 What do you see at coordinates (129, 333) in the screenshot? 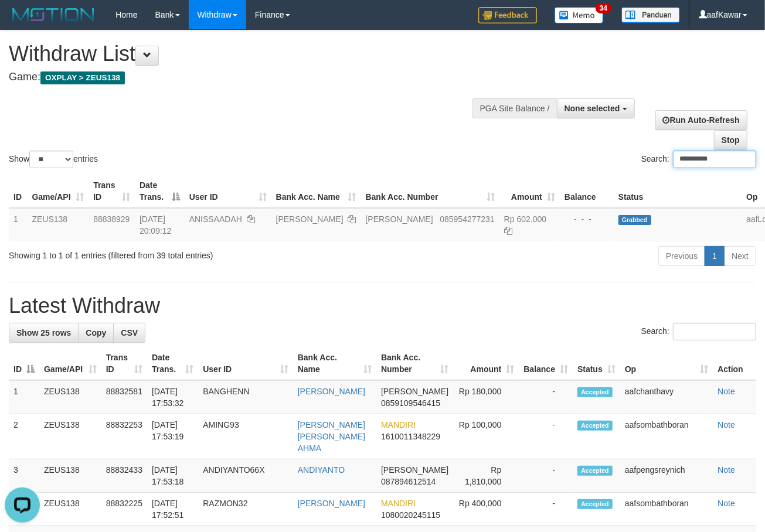
I see `span: CSV` at bounding box center [129, 333].